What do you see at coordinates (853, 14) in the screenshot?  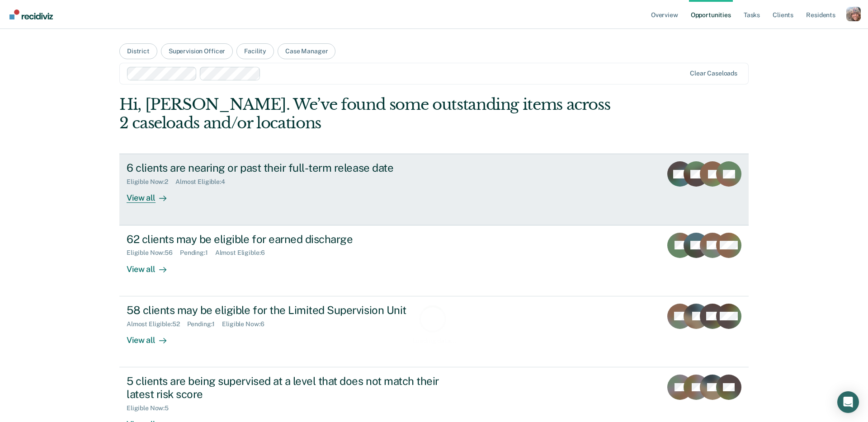 I see `button: Profile dropdown button` at bounding box center [853, 14].